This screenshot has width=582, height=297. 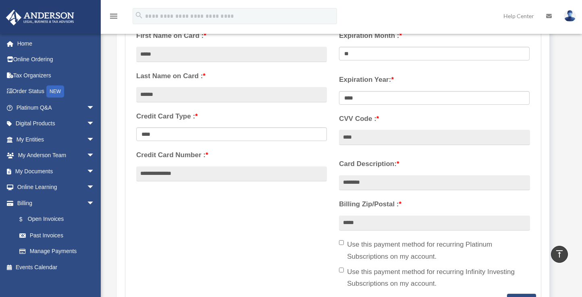 I want to click on i: search, so click(x=139, y=15).